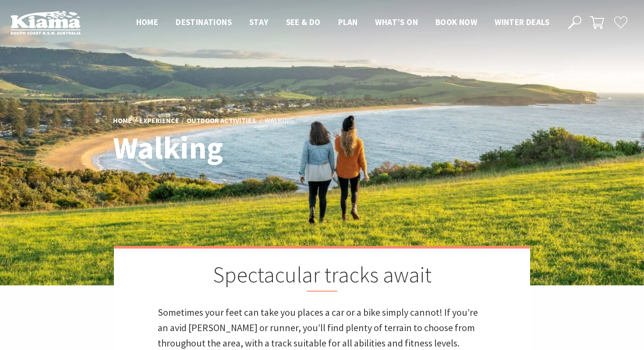  I want to click on a: Home, so click(122, 121).